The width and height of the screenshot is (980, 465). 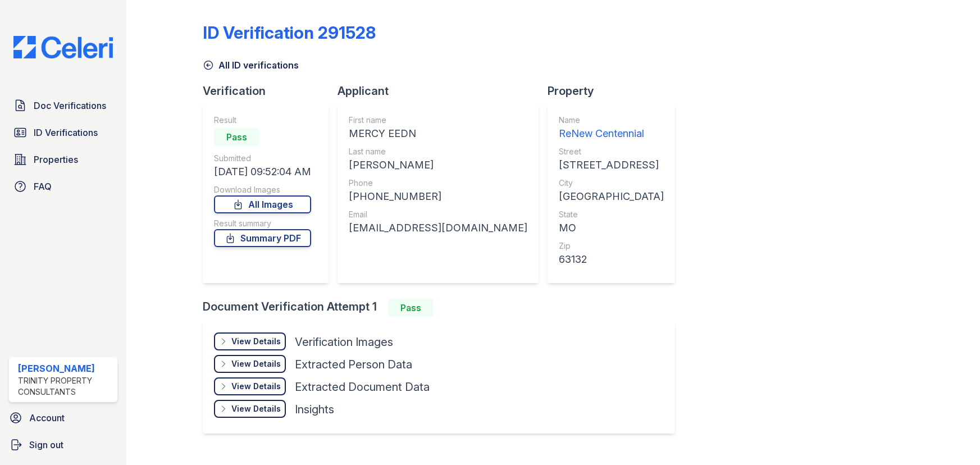 What do you see at coordinates (270, 91) in the screenshot?
I see `div: Verification` at bounding box center [270, 91].